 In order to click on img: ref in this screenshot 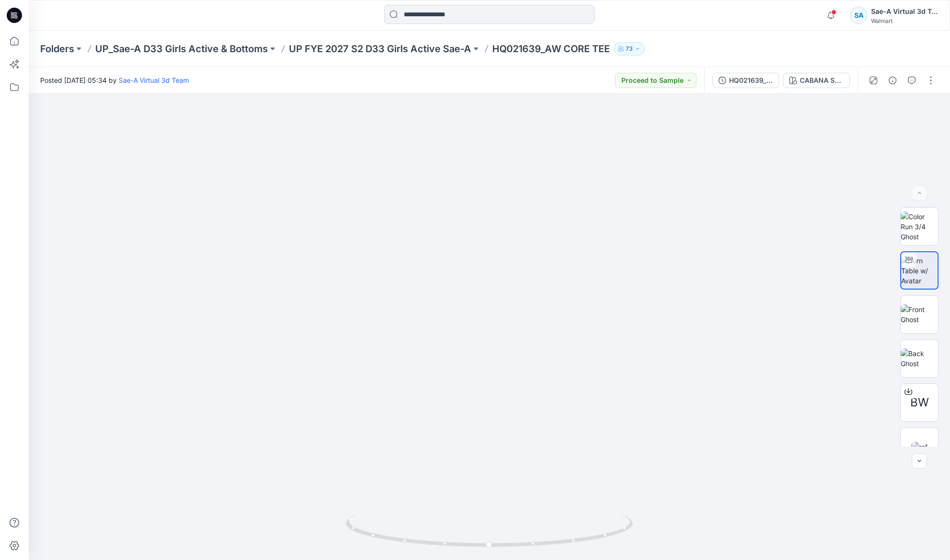, I will do `click(920, 446)`.